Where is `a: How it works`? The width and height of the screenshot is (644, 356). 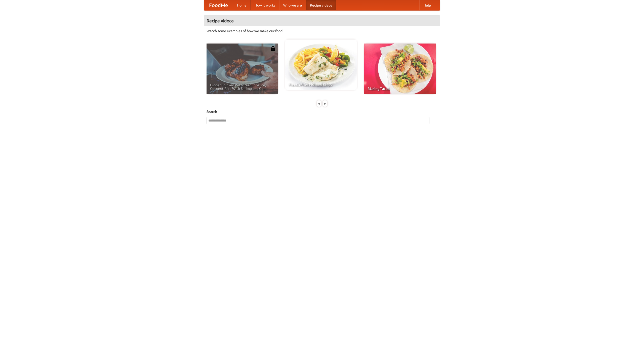
a: How it works is located at coordinates (265, 5).